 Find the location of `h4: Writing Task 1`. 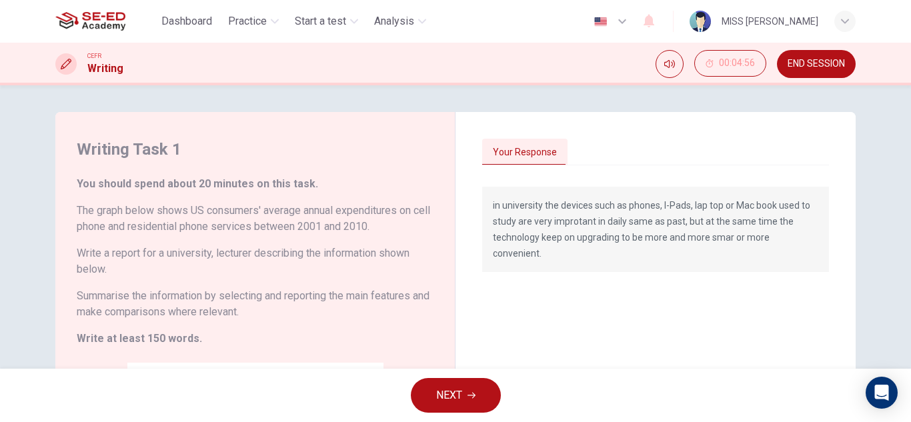

h4: Writing Task 1 is located at coordinates (255, 149).